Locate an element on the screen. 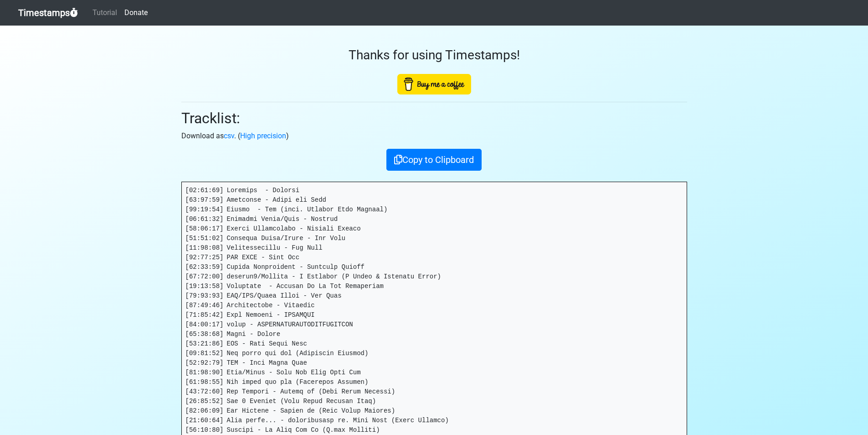 The image size is (868, 435). a: Donate is located at coordinates (136, 12).